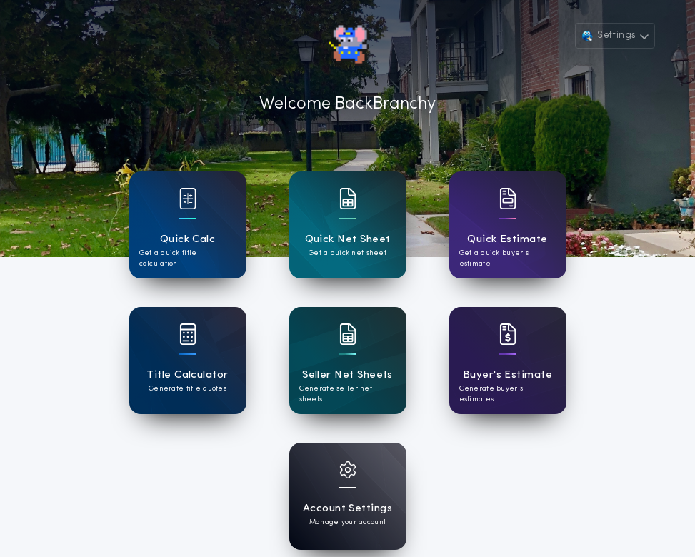 The image size is (695, 557). What do you see at coordinates (348, 361) in the screenshot?
I see `a: card iconSeller Net SheetsGenerate seller net sheets` at bounding box center [348, 361].